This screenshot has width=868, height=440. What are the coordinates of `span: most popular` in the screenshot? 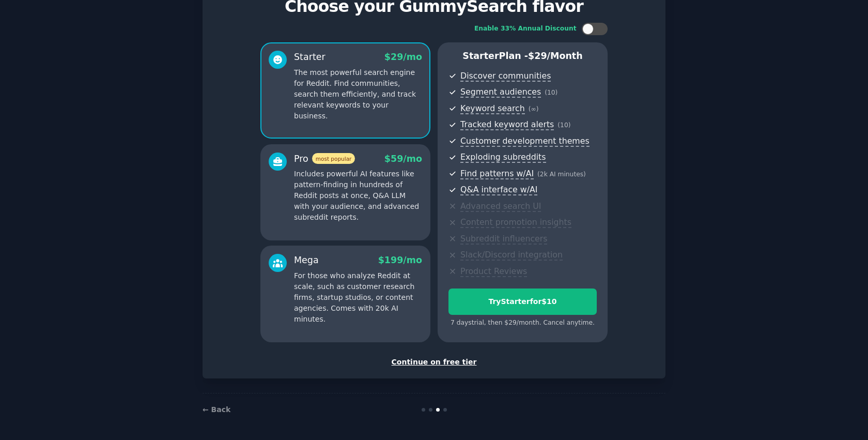 It's located at (334, 158).